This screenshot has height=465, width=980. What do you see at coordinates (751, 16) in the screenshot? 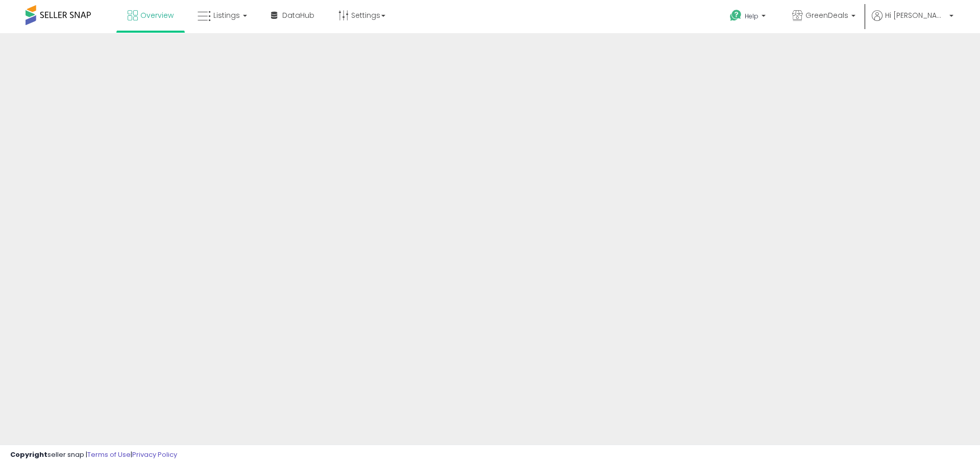
I see `span: Help` at bounding box center [751, 16].